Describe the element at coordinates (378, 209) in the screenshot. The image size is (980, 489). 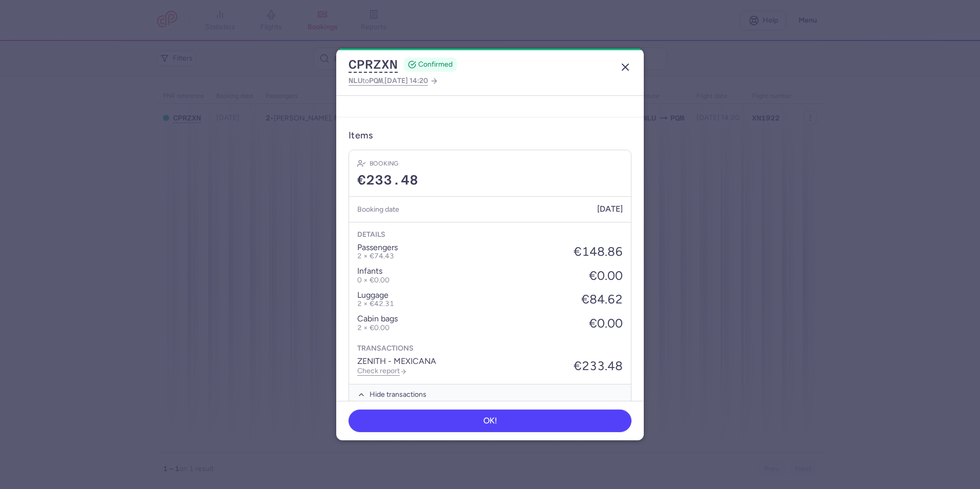
I see `h5: Booking date` at that location.